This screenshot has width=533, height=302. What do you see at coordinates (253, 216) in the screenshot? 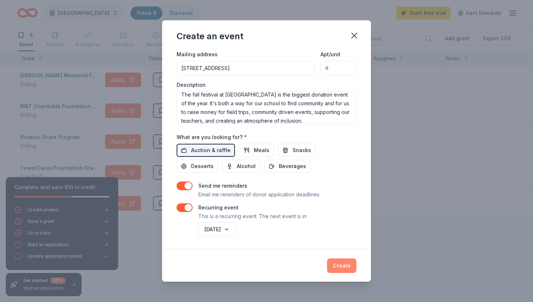
I see `p: This is a recurring event. The next event is in:` at bounding box center [253, 216].